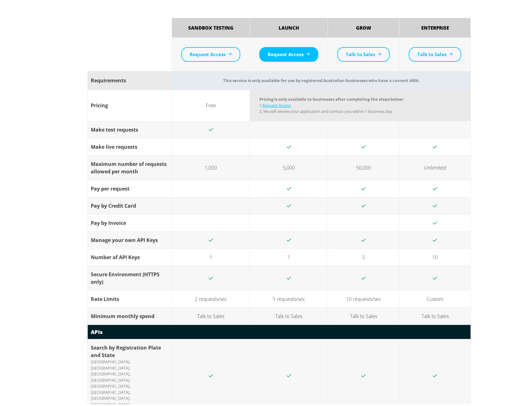 The height and width of the screenshot is (406, 532). I want to click on td: 50,000, so click(363, 165).